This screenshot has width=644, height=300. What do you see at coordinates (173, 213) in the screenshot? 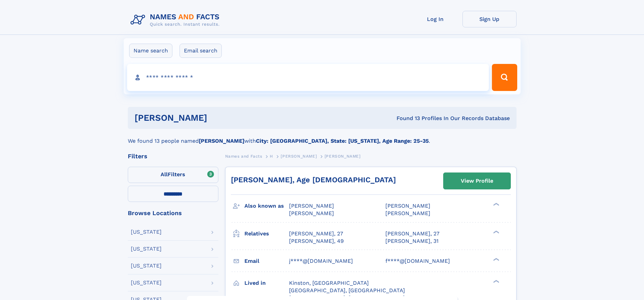
I see `div: Browse Locations` at bounding box center [173, 213].